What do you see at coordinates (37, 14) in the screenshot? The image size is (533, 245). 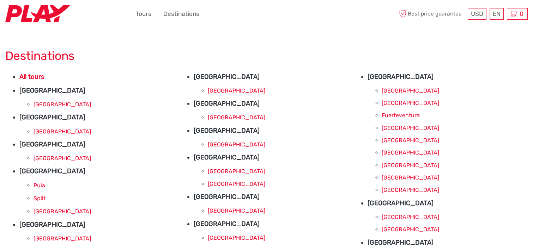 I see `img: 2467-7e1744d7-2434-4362-8842-68c566c31c52_logo_small.jpg` at bounding box center [37, 14].